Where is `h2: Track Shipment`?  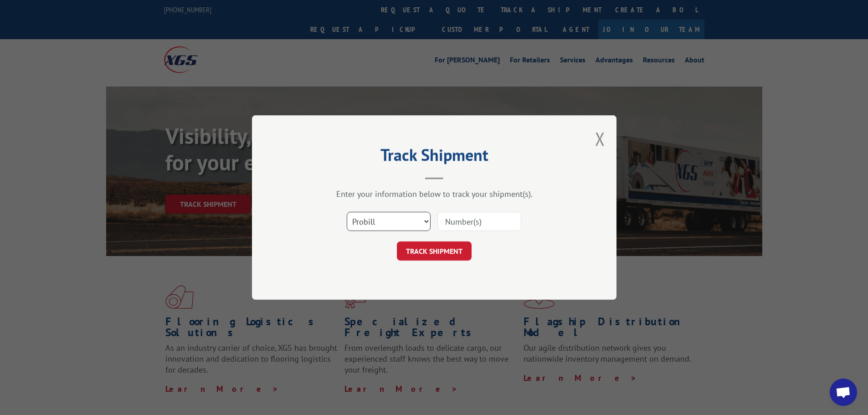 h2: Track Shipment is located at coordinates (434, 157).